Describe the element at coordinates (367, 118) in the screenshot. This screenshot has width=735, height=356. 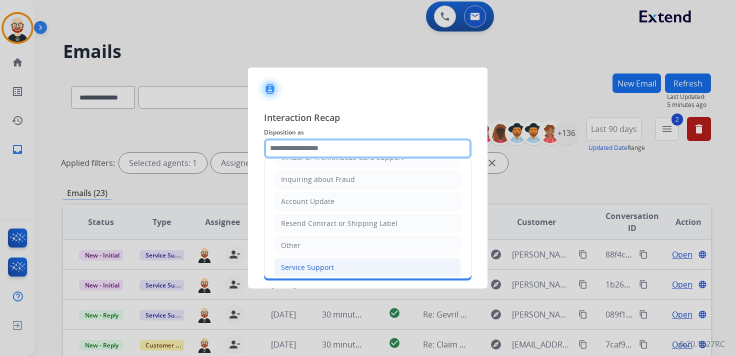
I see `span: Interaction Recap` at that location.